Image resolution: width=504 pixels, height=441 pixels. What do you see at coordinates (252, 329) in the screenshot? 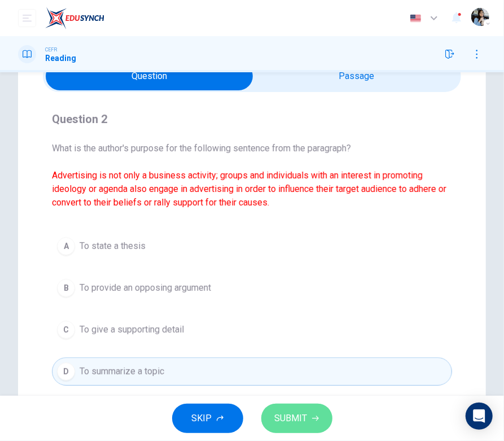
I see `button: CTo give a supporting detail` at bounding box center [252, 329].